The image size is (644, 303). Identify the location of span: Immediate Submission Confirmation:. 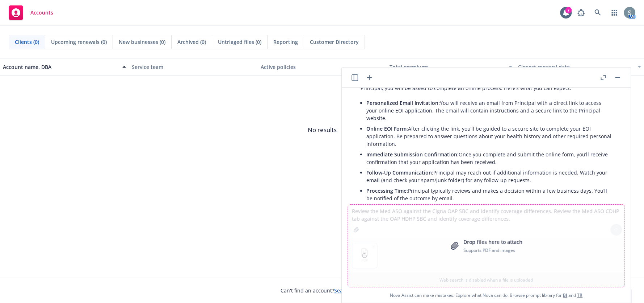
(412, 154).